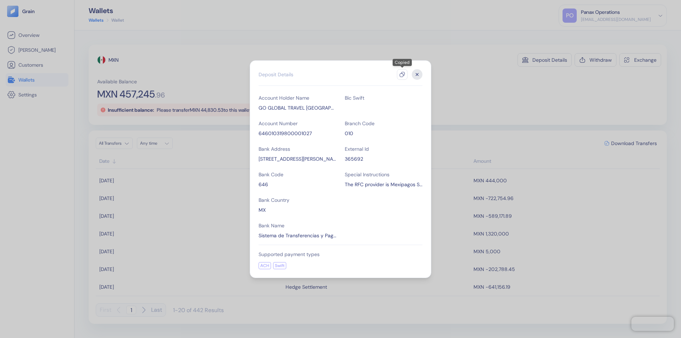 This screenshot has width=681, height=338. What do you see at coordinates (340, 254) in the screenshot?
I see `div: Supported payment types` at bounding box center [340, 254].